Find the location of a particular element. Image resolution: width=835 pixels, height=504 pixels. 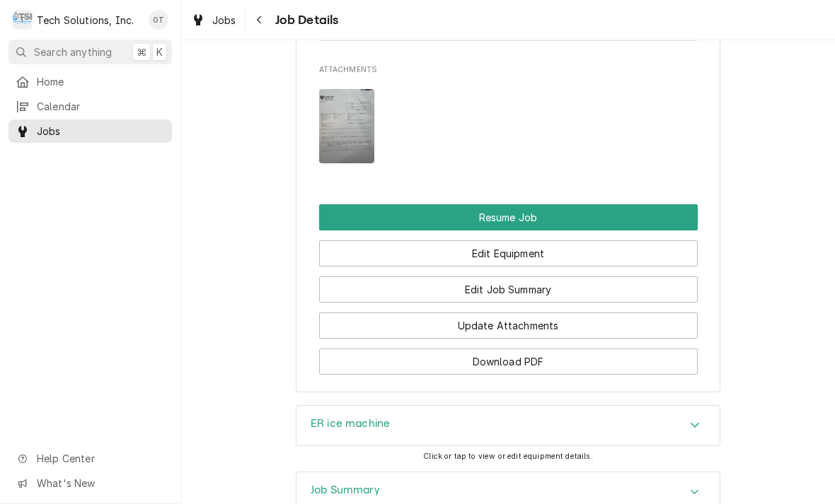

button: Search anything⌘K is located at coordinates (90, 52).